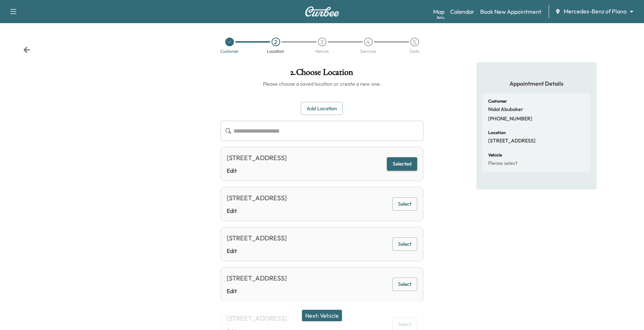 Image resolution: width=644 pixels, height=330 pixels. Describe the element at coordinates (322, 316) in the screenshot. I see `button: Next: Vehicle` at that location.